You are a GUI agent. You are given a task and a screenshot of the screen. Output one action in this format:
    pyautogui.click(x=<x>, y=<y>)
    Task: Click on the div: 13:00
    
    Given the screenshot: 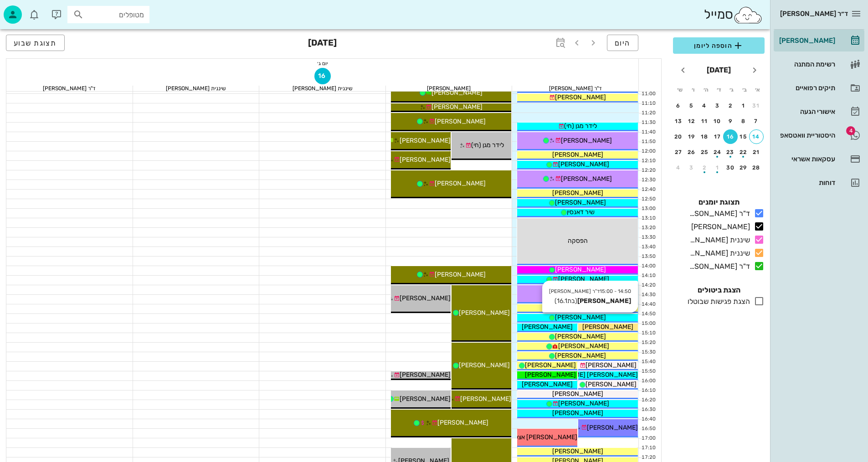 What is the action you would take?
    pyautogui.click(x=648, y=208)
    